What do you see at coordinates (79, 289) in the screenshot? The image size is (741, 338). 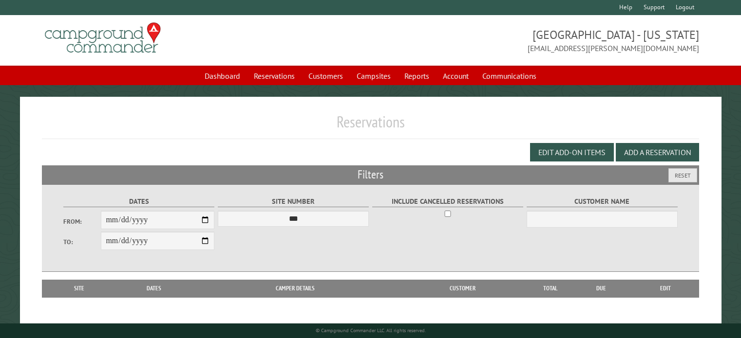 I see `th: Site` at bounding box center [79, 289].